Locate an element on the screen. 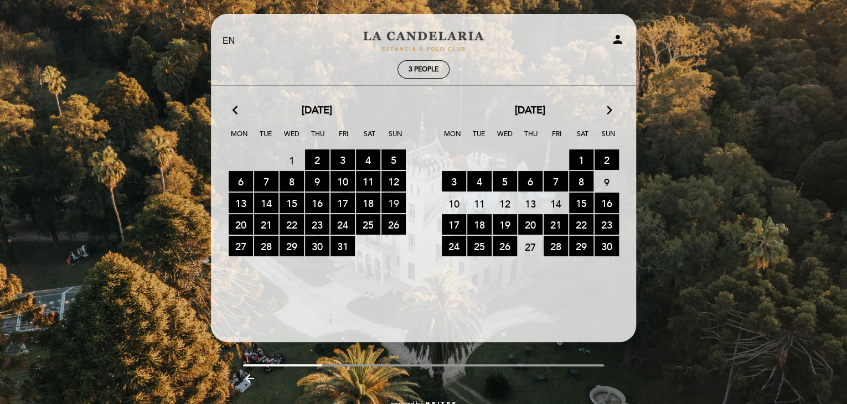 The width and height of the screenshot is (847, 404). span: 3 people is located at coordinates (424, 69).